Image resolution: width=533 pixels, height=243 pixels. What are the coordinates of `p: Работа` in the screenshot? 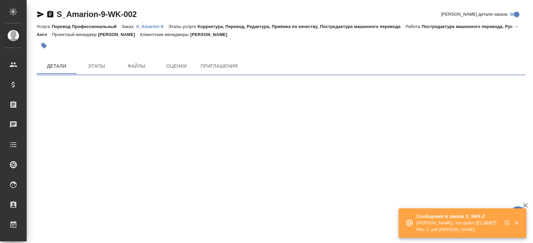 It's located at (413, 26).